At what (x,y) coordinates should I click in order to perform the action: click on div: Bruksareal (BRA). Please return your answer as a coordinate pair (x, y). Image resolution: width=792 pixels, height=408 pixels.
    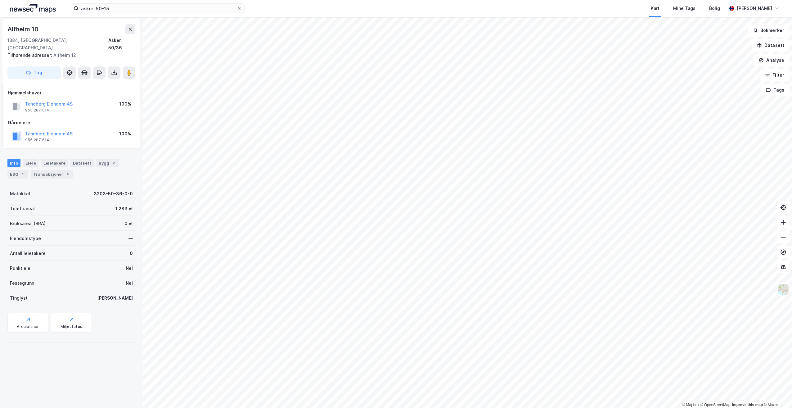
    Looking at the image, I should click on (28, 223).